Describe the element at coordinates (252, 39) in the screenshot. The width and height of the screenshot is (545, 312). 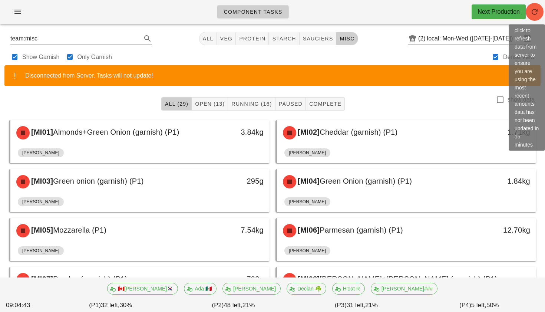
I see `button: protein` at that location.